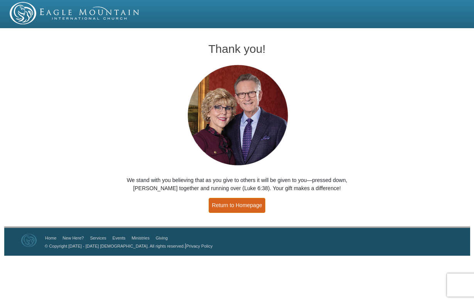 The height and width of the screenshot is (302, 474). Describe the element at coordinates (29, 240) in the screenshot. I see `img: Eagle Mountain International Church` at that location.